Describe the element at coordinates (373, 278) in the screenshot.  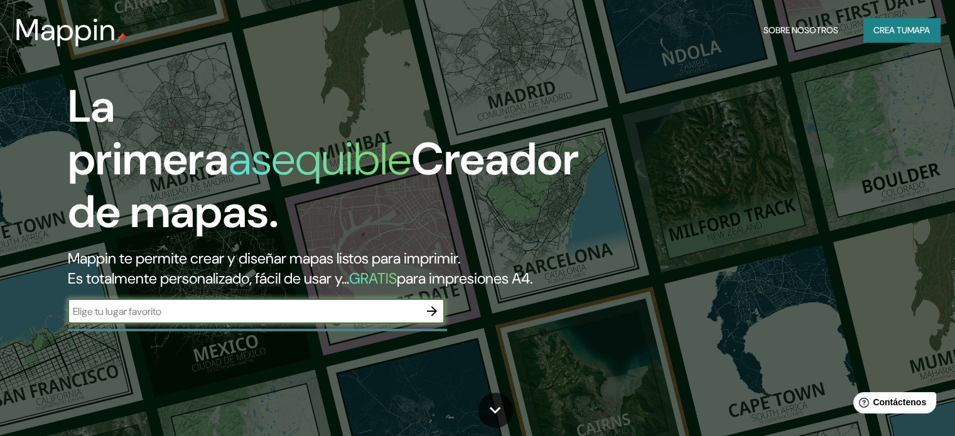
I see `font: GRATIS` at that location.